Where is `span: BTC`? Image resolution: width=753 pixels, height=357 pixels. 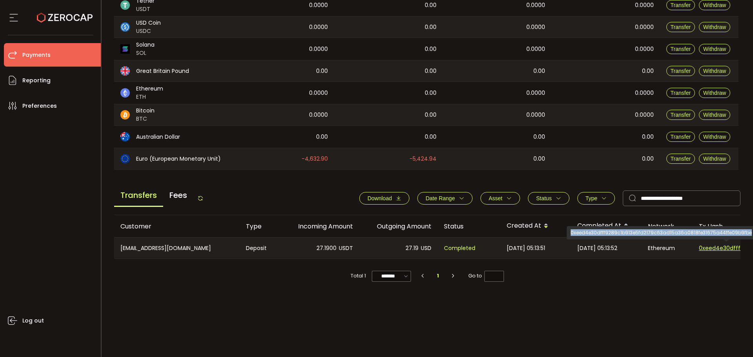 span: BTC is located at coordinates (145, 119).